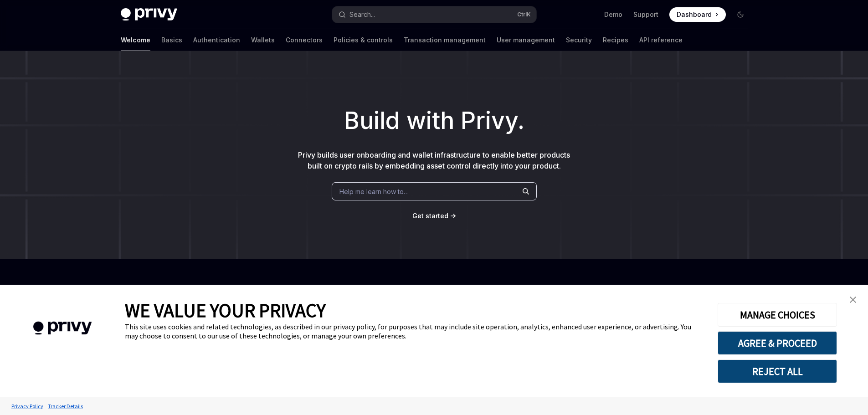  What do you see at coordinates (27, 406) in the screenshot?
I see `a: Privacy Policy` at bounding box center [27, 406].